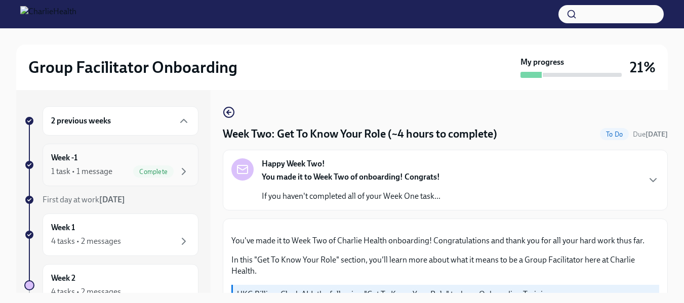 This screenshot has height=303, width=684. Describe the element at coordinates (650, 134) in the screenshot. I see `span: August 25th, 2025 10:00` at that location.